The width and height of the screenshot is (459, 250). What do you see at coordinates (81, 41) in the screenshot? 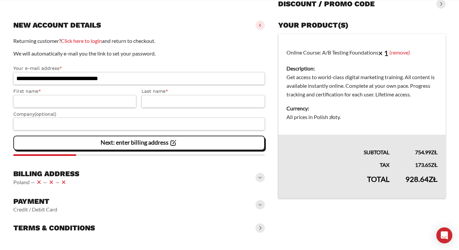
I see `a: Click here to login` at bounding box center [81, 41].